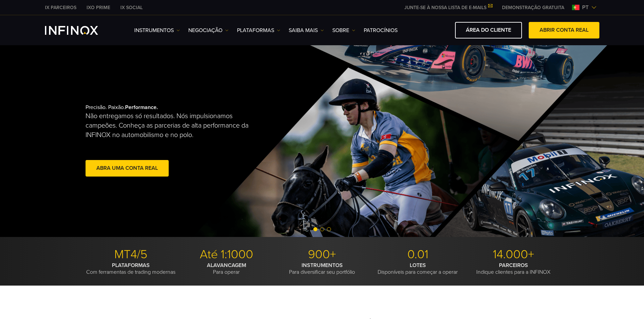 This screenshot has width=644, height=319. What do you see at coordinates (127, 168) in the screenshot?
I see `a: abra uma conta real` at bounding box center [127, 168].